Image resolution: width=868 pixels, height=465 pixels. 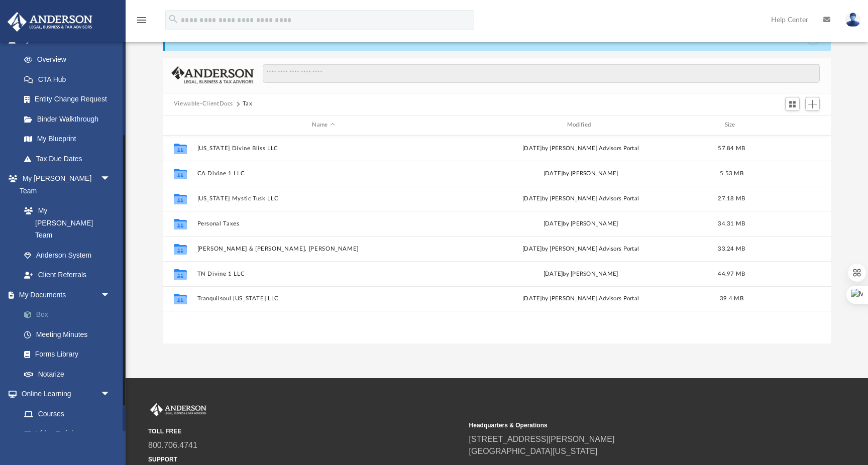 I want to click on a: Entity Change Request, so click(x=70, y=99).